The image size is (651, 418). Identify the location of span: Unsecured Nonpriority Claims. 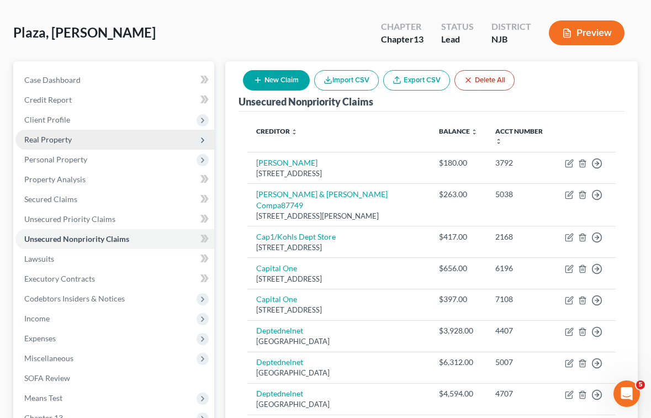
(77, 238).